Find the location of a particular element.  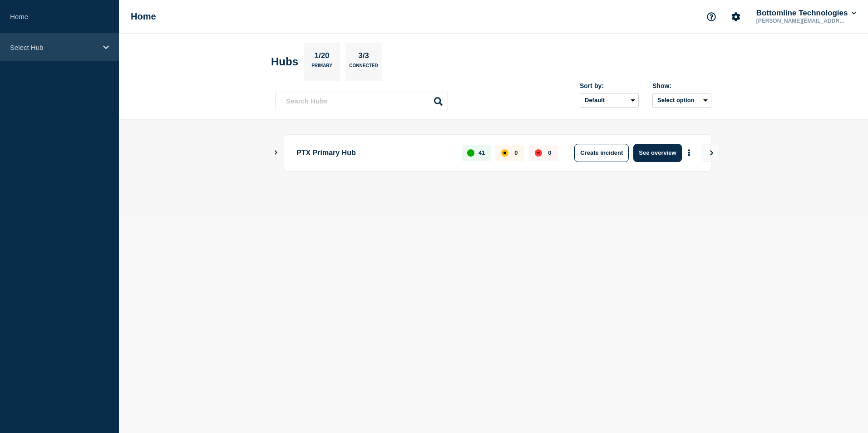

div: affected is located at coordinates (505, 153).